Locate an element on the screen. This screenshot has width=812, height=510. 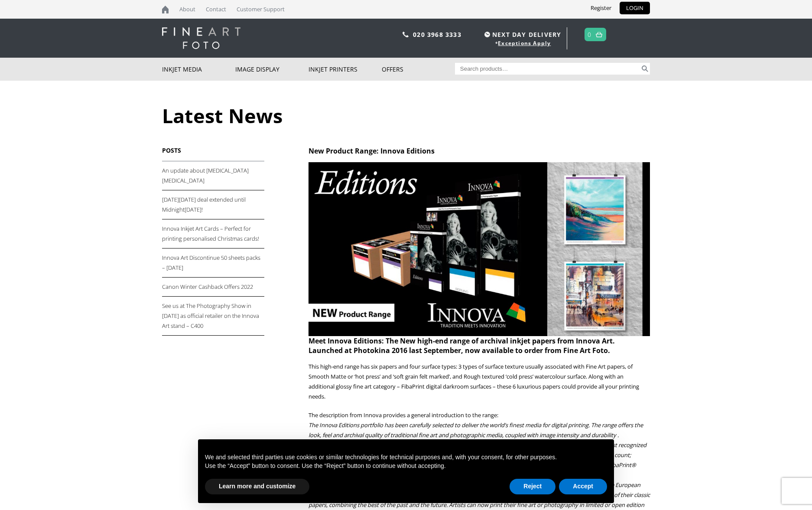
p: We and selected third parties use cookies or similar technologies for technical purposes and, wit... is located at coordinates (406, 458).